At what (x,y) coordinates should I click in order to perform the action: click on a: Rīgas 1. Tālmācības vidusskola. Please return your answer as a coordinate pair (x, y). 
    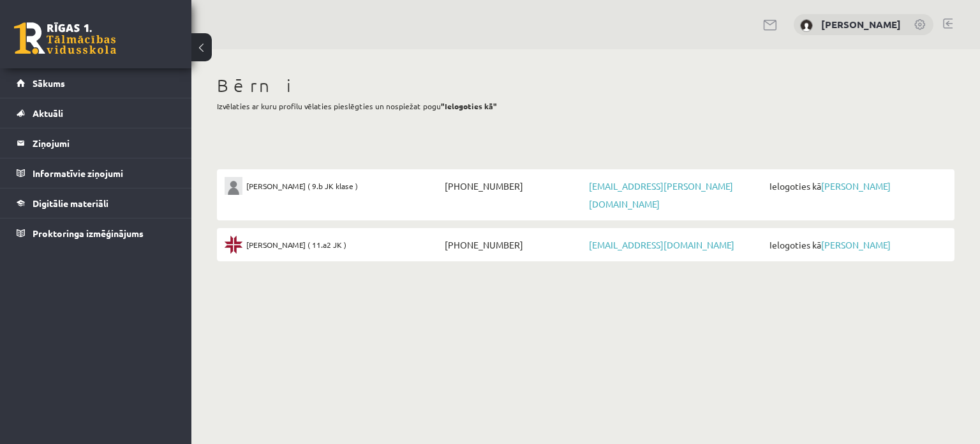
    Looking at the image, I should click on (65, 38).